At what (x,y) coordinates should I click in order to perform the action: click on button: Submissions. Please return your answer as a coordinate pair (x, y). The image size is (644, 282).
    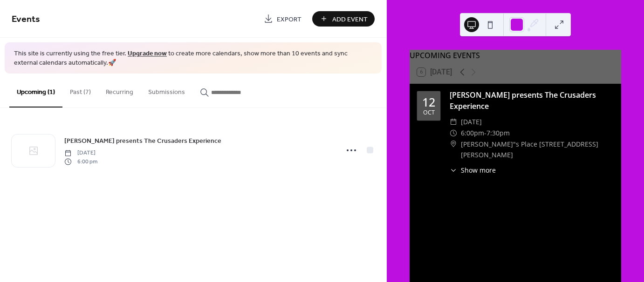
    Looking at the image, I should click on (167, 90).